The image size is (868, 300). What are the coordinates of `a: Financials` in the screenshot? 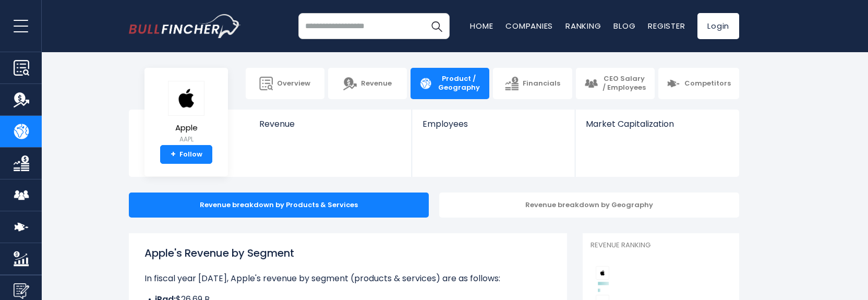 It's located at (532, 84).